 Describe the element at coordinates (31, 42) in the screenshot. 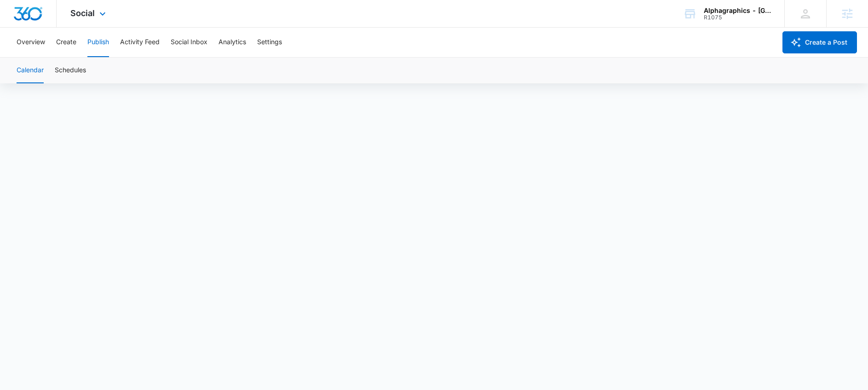

I see `button: Overview` at that location.